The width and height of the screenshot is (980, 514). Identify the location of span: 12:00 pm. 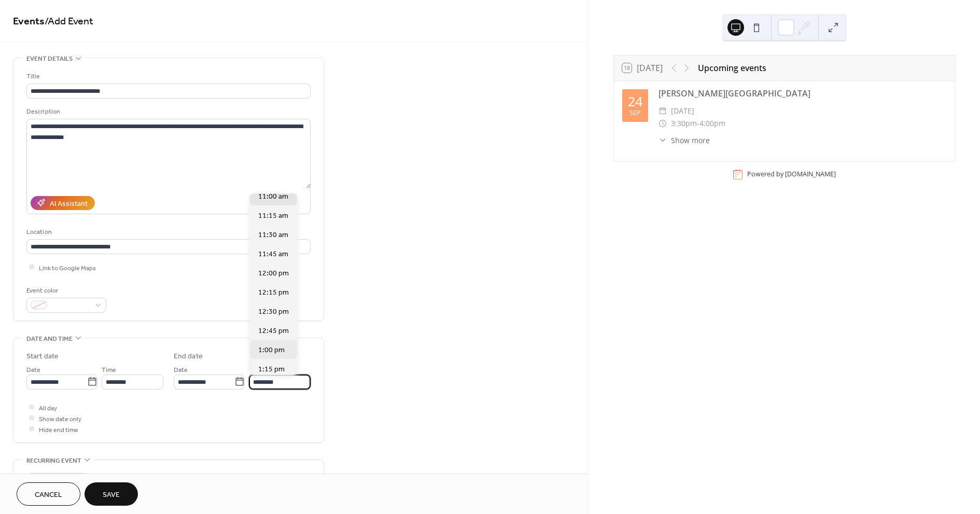
(273, 272).